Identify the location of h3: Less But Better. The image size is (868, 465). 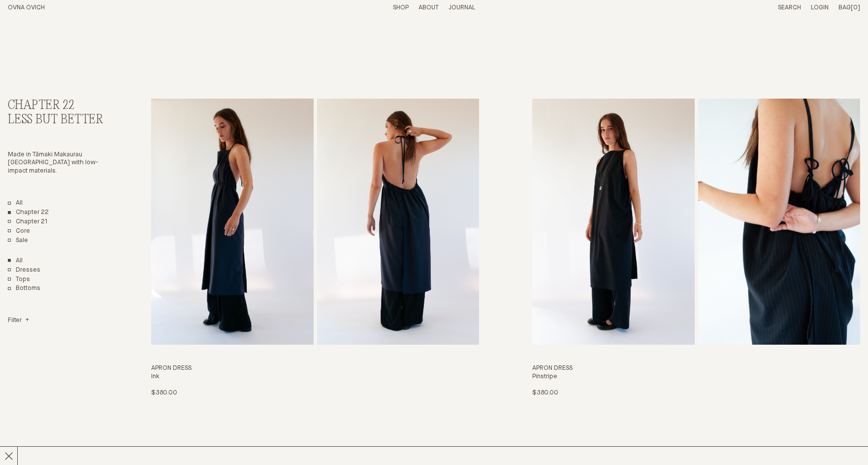
(57, 120).